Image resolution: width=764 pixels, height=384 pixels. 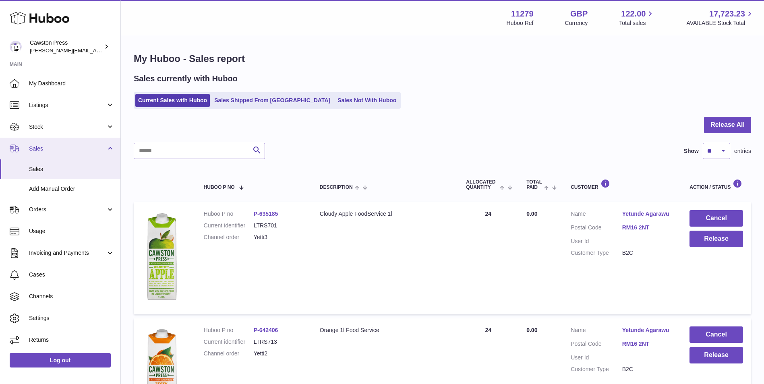 What do you see at coordinates (16, 47) in the screenshot?
I see `img: thomas.carson@cawstonpress.com` at bounding box center [16, 47].